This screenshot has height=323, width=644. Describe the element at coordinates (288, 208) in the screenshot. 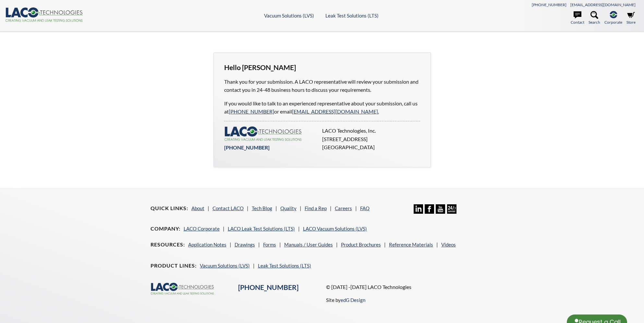

I see `a: Quality` at that location.